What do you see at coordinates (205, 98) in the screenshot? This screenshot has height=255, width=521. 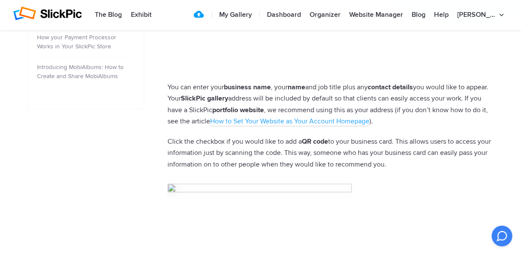 I see `strong: SlickPic gallery` at bounding box center [205, 98].